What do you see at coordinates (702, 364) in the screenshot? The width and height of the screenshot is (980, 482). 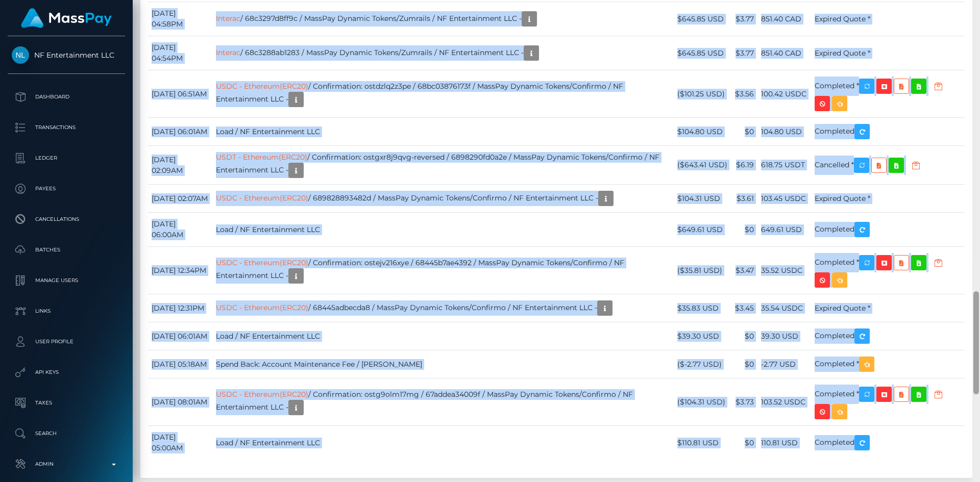 I see `td: ($-2.77 USD)` at bounding box center [702, 364].